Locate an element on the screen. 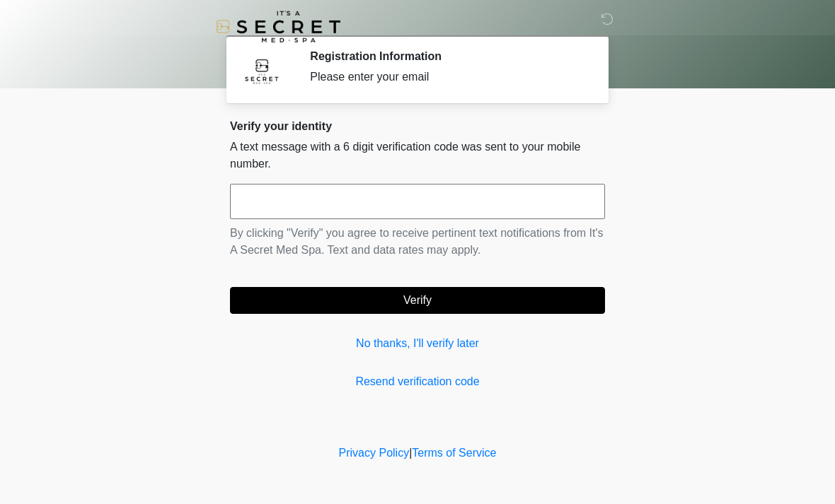 The width and height of the screenshot is (835, 504). img: It's A Secret Med Spa Logo is located at coordinates (278, 26).